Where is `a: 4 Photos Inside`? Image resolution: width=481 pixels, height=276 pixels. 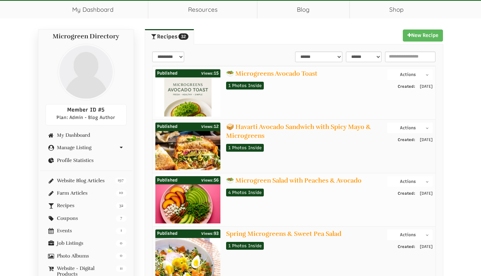
a: 4 Photos Inside is located at coordinates (245, 193).